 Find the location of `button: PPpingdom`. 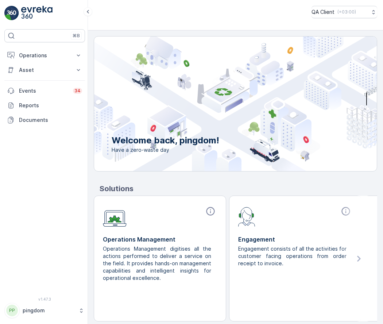

button: PPpingdom is located at coordinates (44, 310).